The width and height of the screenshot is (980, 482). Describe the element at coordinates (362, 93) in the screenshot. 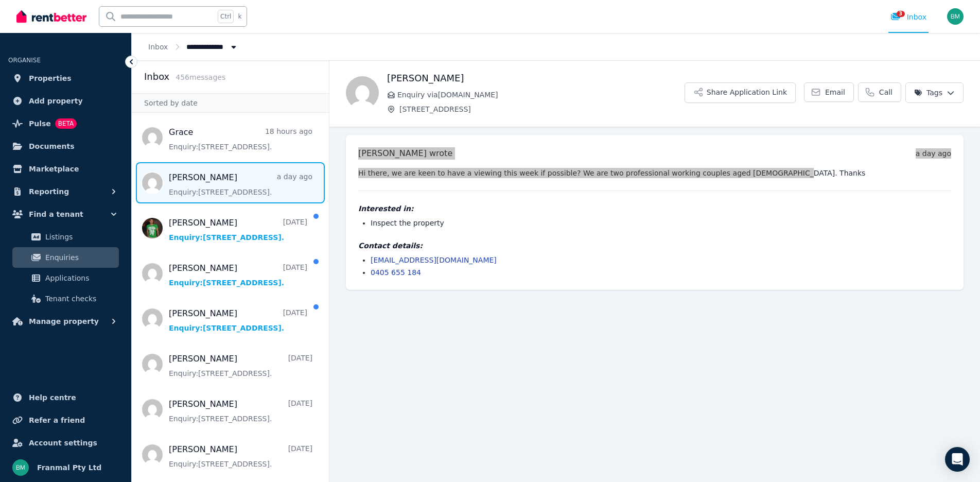

I see `img: Jess Murray` at that location.